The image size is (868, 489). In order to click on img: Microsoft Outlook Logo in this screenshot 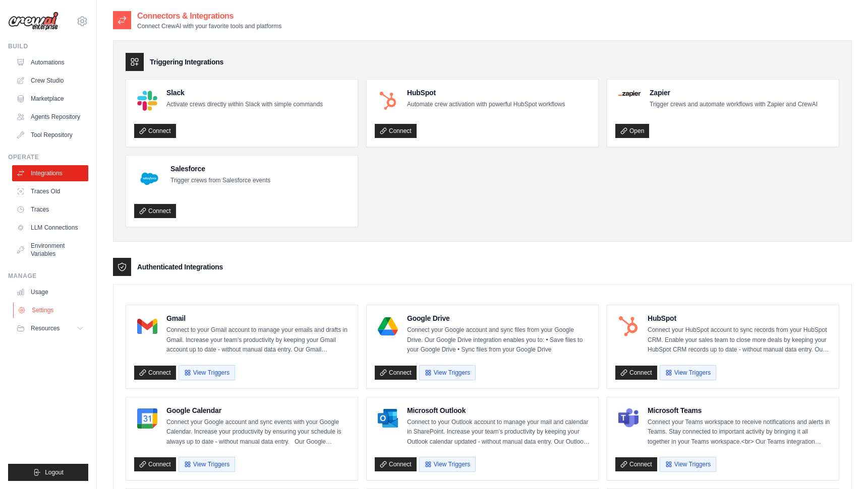, I will do `click(388, 419)`.